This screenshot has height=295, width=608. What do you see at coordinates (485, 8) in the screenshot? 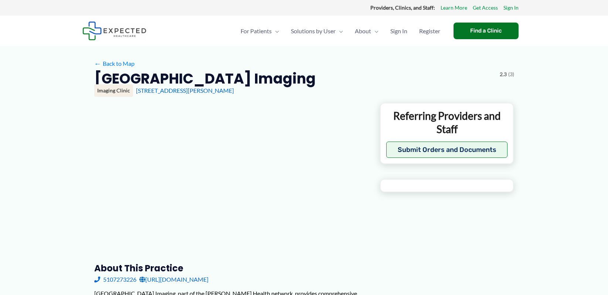
I see `a: Get Access` at bounding box center [485, 8].